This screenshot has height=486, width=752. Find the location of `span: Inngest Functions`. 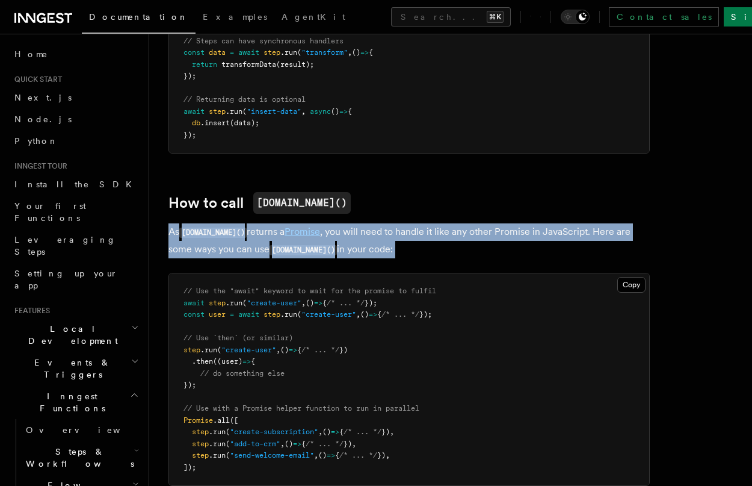

span: Inngest Functions is located at coordinates (70, 402).